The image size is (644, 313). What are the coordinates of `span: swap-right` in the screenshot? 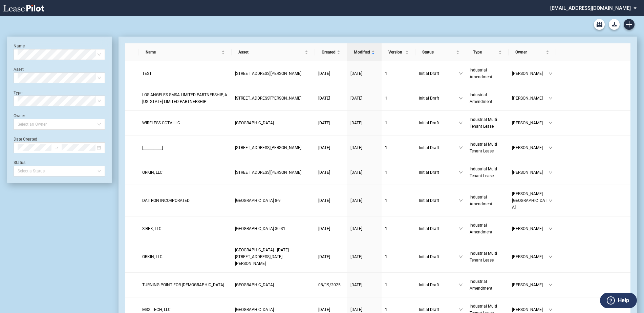 It's located at (57, 147).